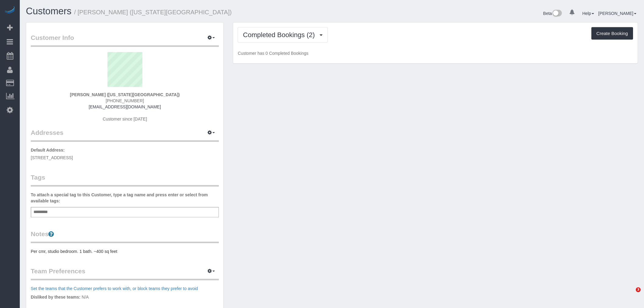  Describe the element at coordinates (553, 13) in the screenshot. I see `a: Beta` at that location.